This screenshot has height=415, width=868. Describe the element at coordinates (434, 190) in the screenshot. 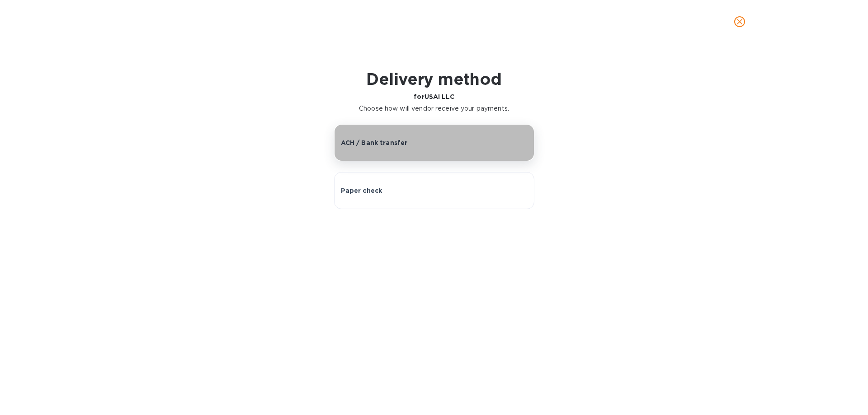

I see `button: Paper check` at that location.